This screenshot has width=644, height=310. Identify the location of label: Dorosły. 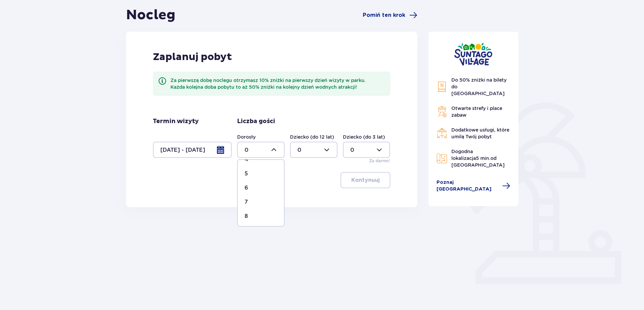
(246, 137).